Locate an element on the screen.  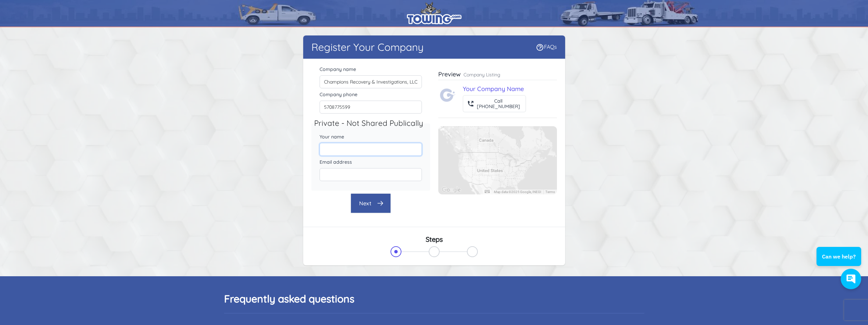
a: Your Company Name is located at coordinates (493, 89).